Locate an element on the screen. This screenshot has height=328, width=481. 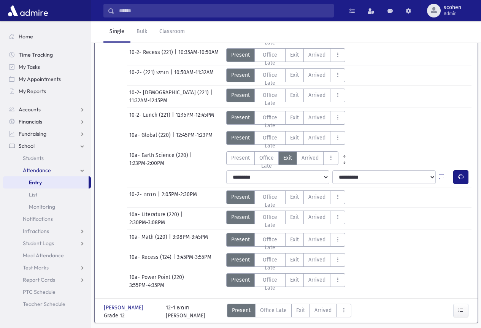
a: PTC Schedule is located at coordinates (47, 292).